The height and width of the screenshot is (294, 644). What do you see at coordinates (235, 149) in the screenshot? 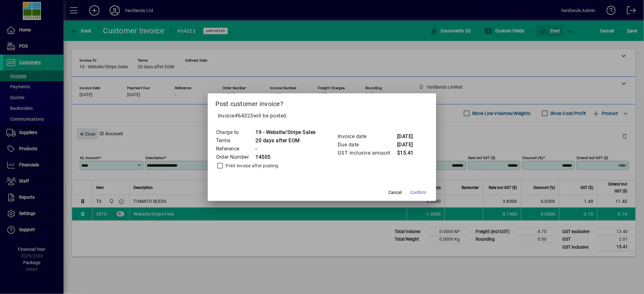
I see `td: Reference` at bounding box center [235, 149].